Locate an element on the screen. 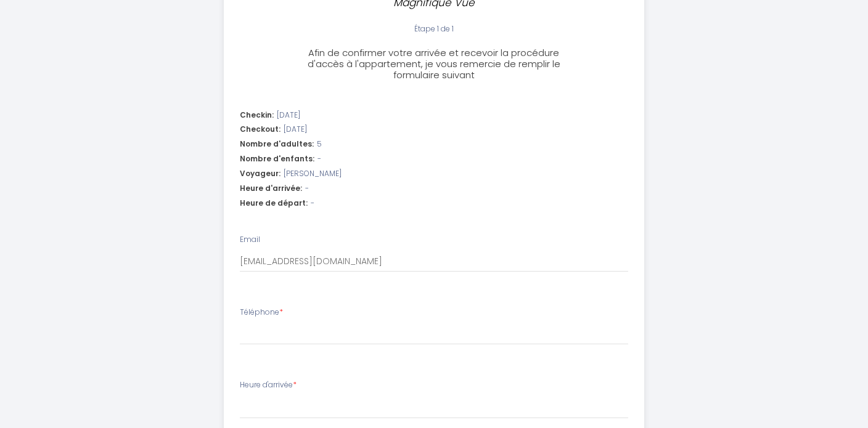  span: Étape 1 de 1 is located at coordinates (434, 29).